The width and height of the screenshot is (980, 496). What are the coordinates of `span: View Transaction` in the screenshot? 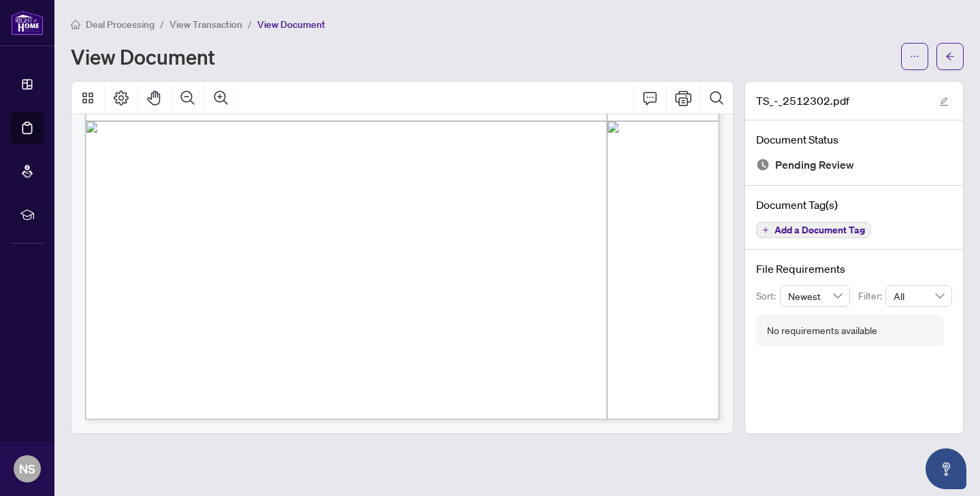 It's located at (205, 25).